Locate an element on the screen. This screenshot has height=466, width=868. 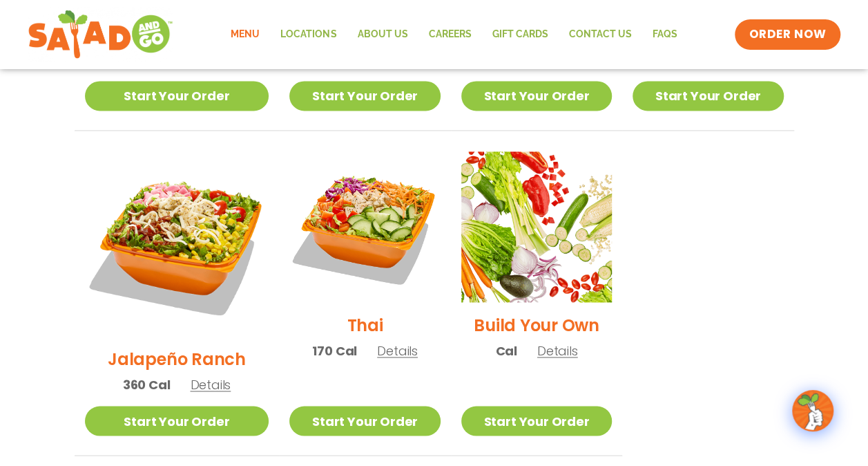
a: GIFT CARDS is located at coordinates (519, 35).